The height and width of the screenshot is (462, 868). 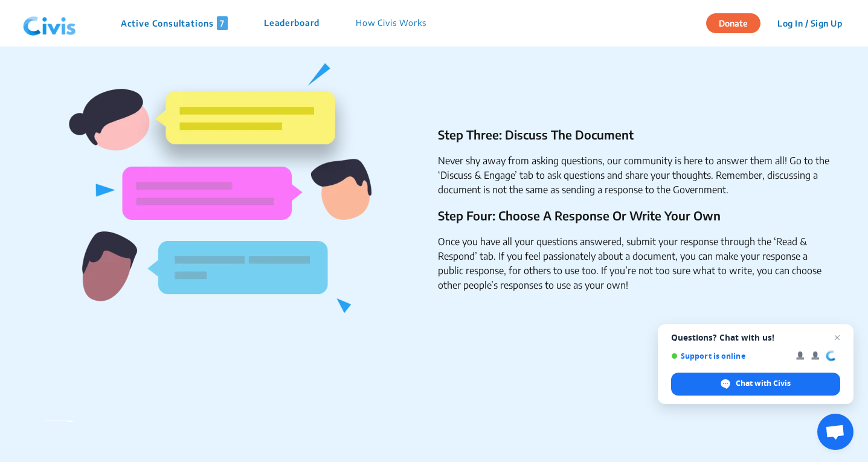 I want to click on p: Step Four: Choose A Response Or Write Your Own, so click(x=635, y=216).